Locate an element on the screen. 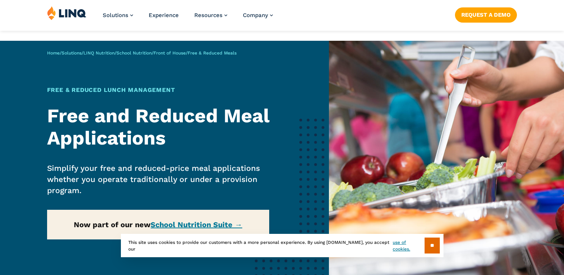  a: School Nutrition is located at coordinates (134, 53).